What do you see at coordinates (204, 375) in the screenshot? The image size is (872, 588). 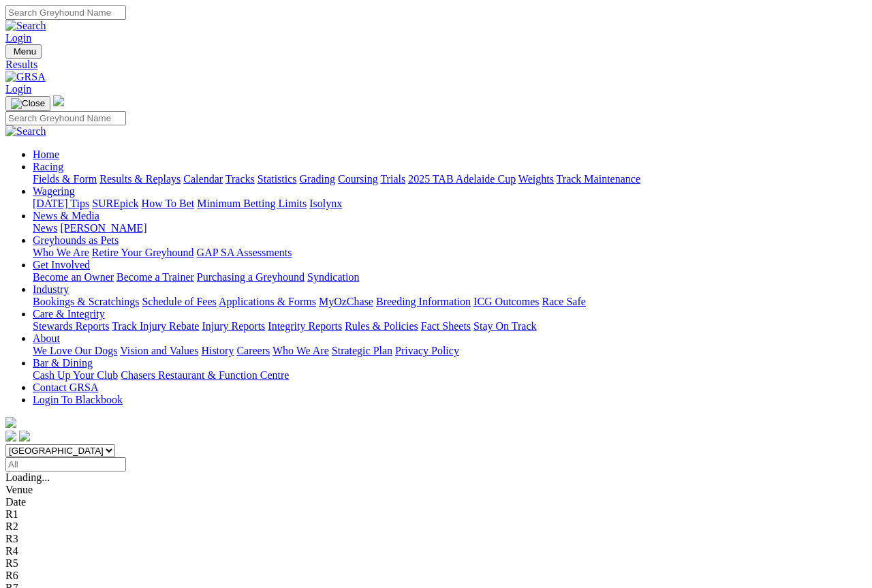 I see `a: Chasers Restaurant & Function Centre` at bounding box center [204, 375].